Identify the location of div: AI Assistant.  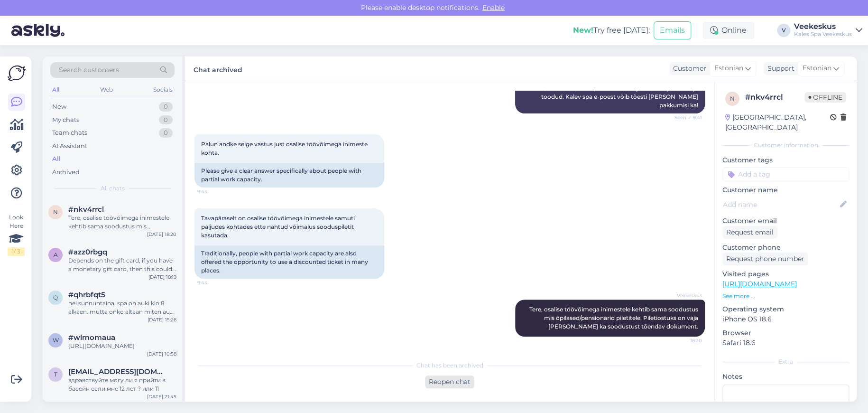
(70, 146).